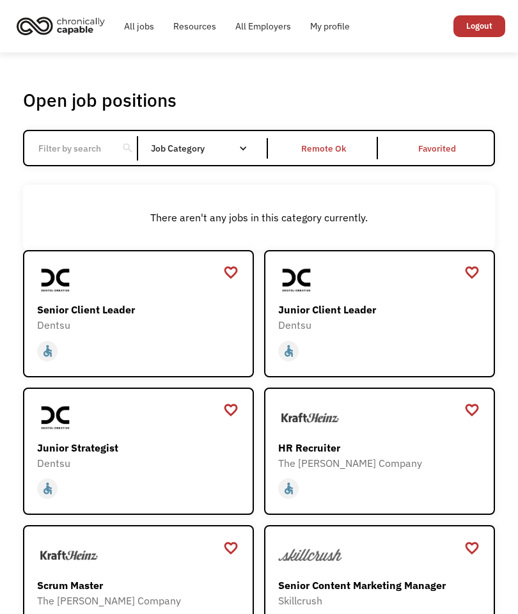 The height and width of the screenshot is (614, 518). I want to click on a: Logout, so click(479, 26).